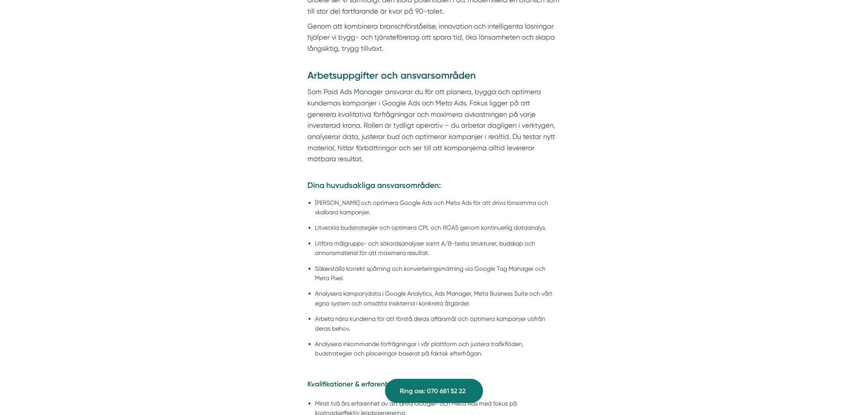 This screenshot has height=415, width=868. Describe the element at coordinates (438, 324) in the screenshot. I see `li: Arbeta nära kunderna för att förstå deras affärsmål och optimera kampanjer utifrån deras behov.` at that location.